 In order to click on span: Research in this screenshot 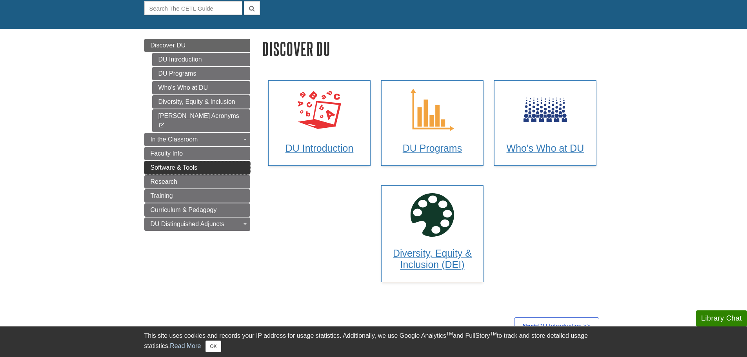, I will do `click(164, 182)`.